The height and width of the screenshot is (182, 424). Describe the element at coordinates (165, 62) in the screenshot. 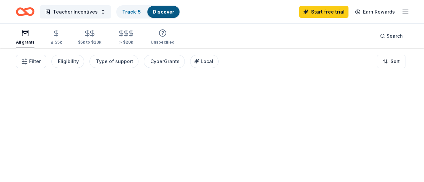

I see `div: CyberGrants` at that location.